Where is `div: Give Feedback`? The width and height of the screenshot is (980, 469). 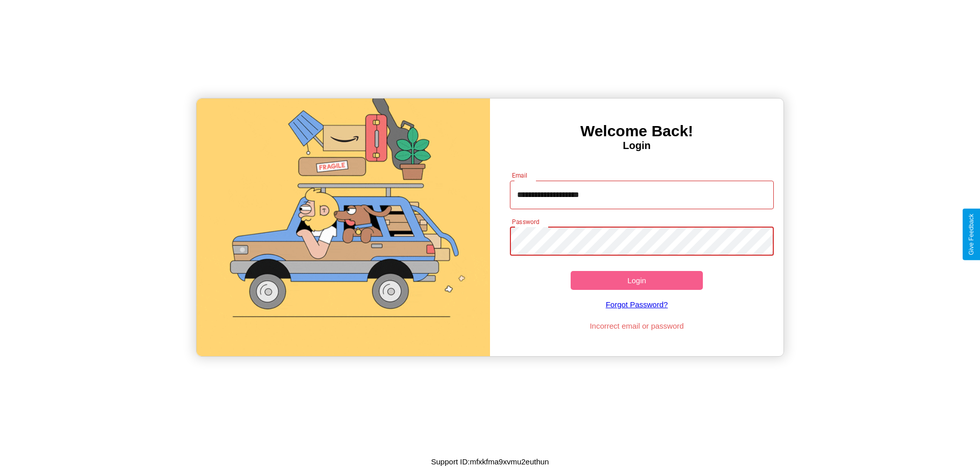
div: Give Feedback is located at coordinates (971, 234).